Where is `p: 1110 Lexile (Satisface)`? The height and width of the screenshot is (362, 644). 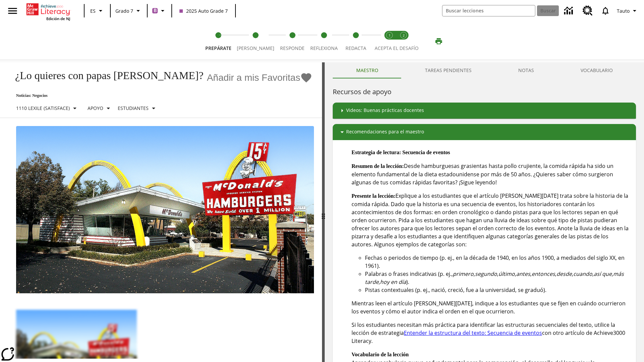 p: 1110 Lexile (Satisface) is located at coordinates (43, 108).